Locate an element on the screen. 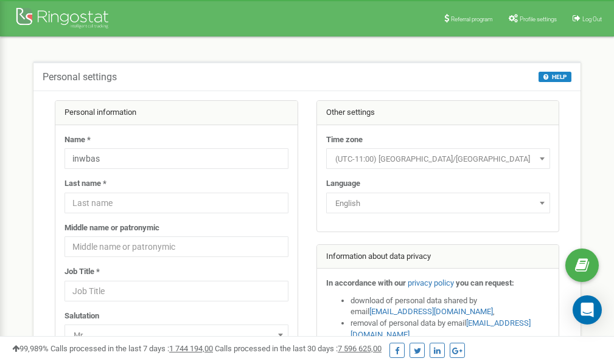 The height and width of the screenshot is (364, 614). label: Last name * is located at coordinates (85, 184).